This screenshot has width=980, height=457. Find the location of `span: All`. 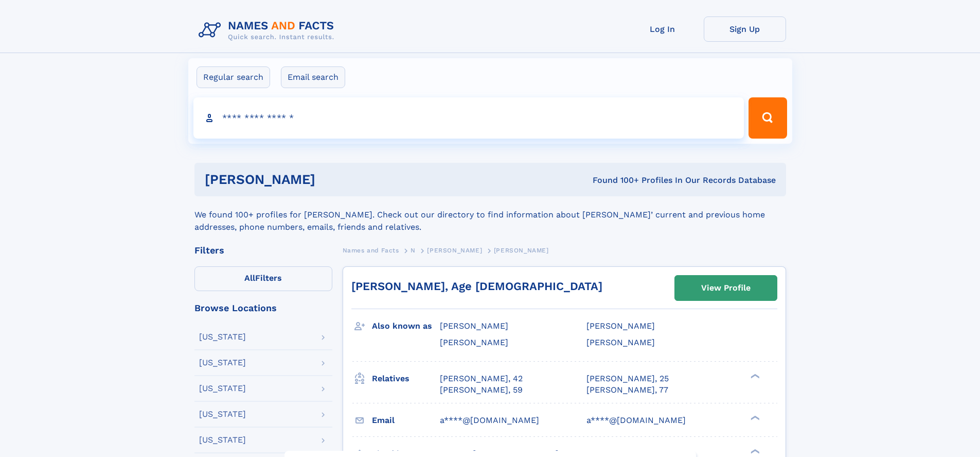

span: All is located at coordinates (250, 278).